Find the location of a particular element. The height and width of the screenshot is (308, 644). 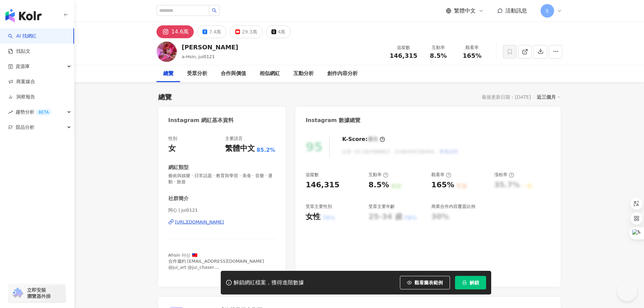

div: 互動分析 is located at coordinates (304, 74).